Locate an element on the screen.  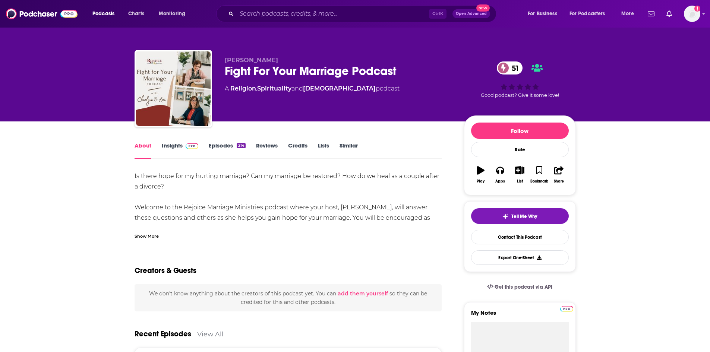
a: Charts is located at coordinates (136, 14).